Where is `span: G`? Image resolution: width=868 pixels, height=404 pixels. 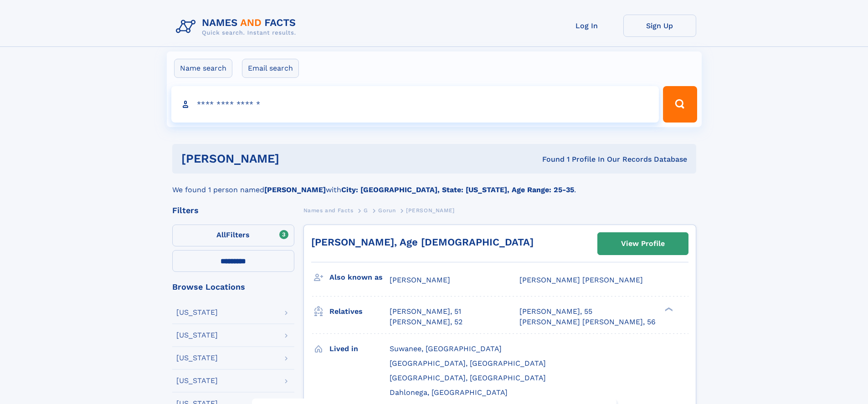
span: G is located at coordinates (366, 210).